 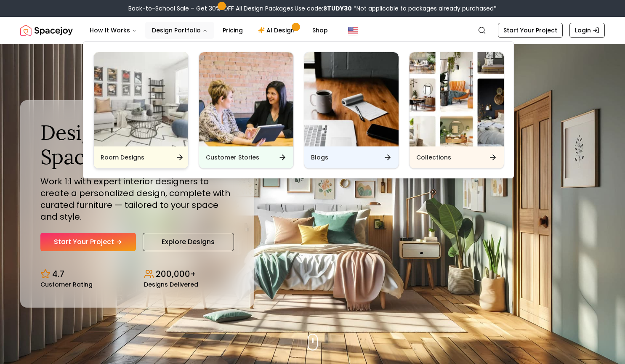 What do you see at coordinates (58, 274) in the screenshot?
I see `p: 4.7` at bounding box center [58, 274].